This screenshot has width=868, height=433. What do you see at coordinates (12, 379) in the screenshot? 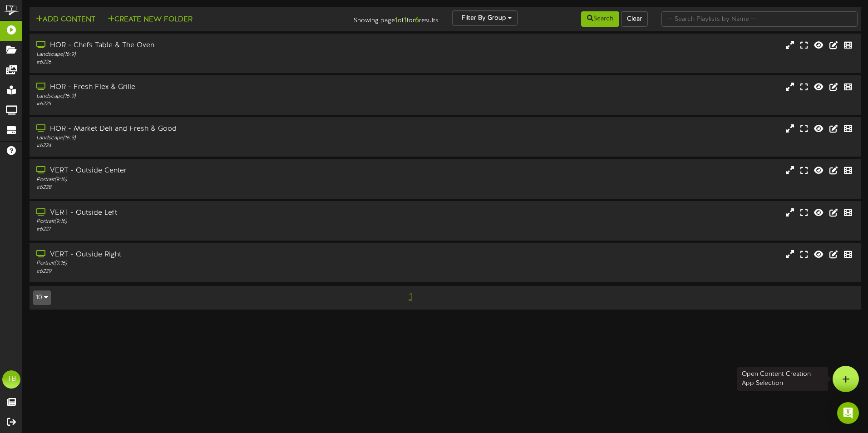
I see `div: TB` at bounding box center [12, 379].